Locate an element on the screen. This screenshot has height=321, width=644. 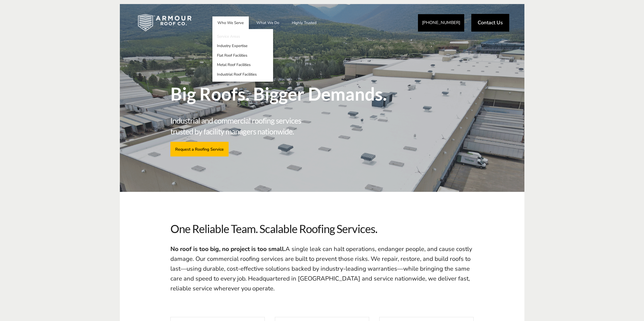
a: Industry Expertise is located at coordinates (243, 46).